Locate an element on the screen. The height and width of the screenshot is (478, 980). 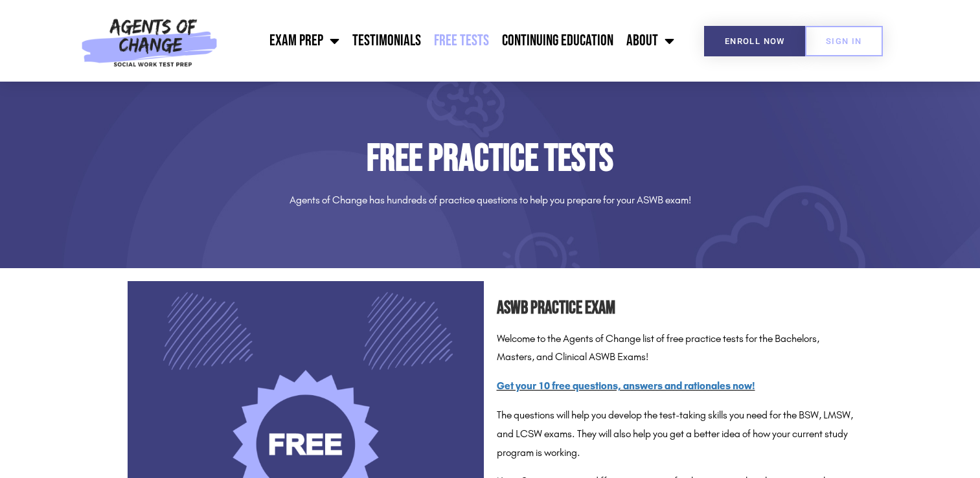
a: Testimonials is located at coordinates (387, 41).